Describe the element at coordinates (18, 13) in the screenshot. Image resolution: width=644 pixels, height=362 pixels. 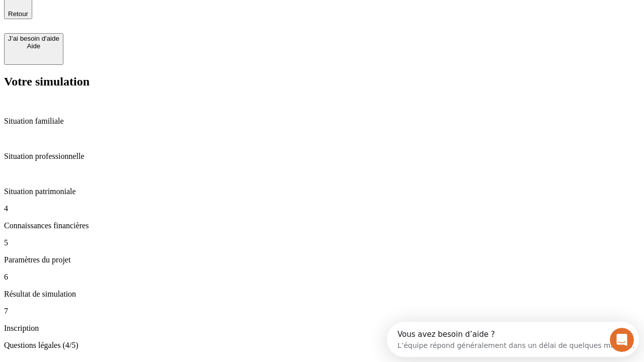
I see `span: Retour` at that location.